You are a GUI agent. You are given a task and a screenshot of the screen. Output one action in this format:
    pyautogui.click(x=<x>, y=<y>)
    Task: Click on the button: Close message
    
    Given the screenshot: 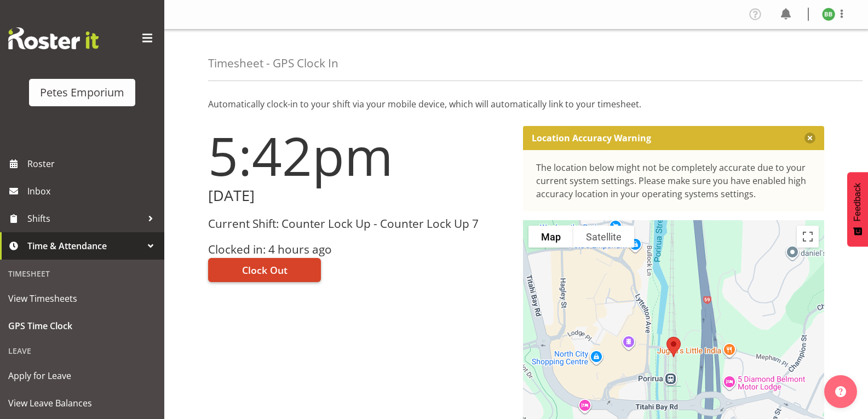 What is the action you would take?
    pyautogui.click(x=810, y=138)
    